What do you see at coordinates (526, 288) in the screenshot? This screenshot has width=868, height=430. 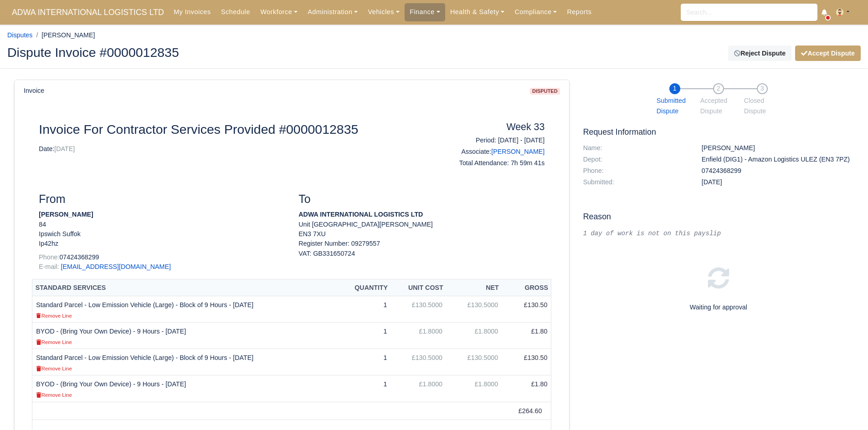 I see `th: Gross` at bounding box center [526, 288].